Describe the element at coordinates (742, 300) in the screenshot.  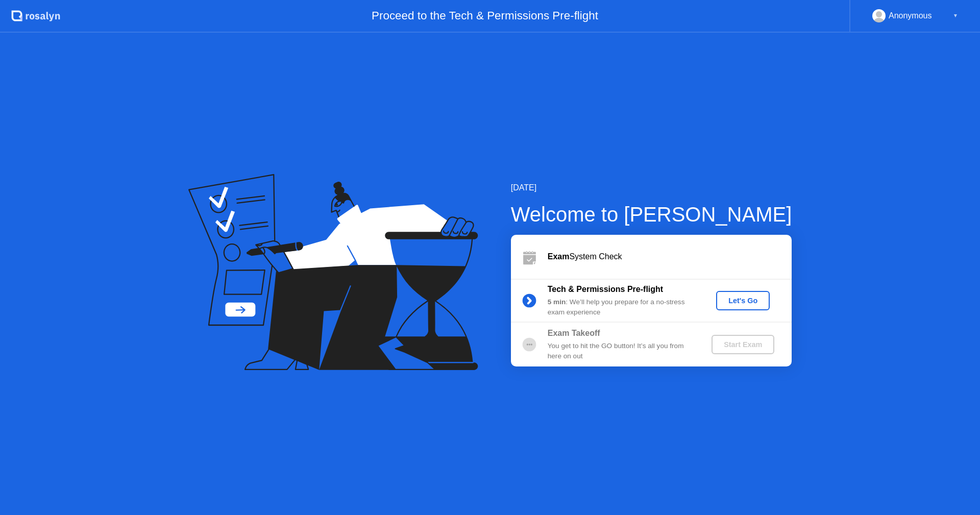
I see `button: Let's Go` at that location.